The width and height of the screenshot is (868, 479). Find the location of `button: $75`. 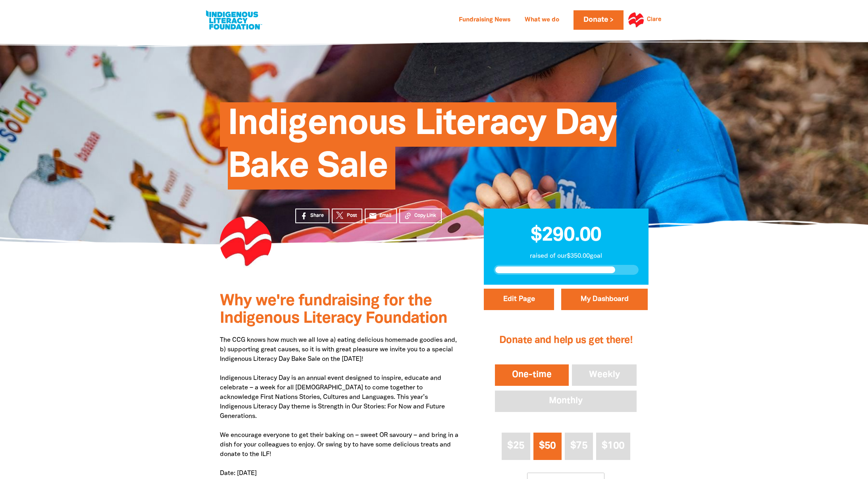

button: $75 is located at coordinates (578, 446).